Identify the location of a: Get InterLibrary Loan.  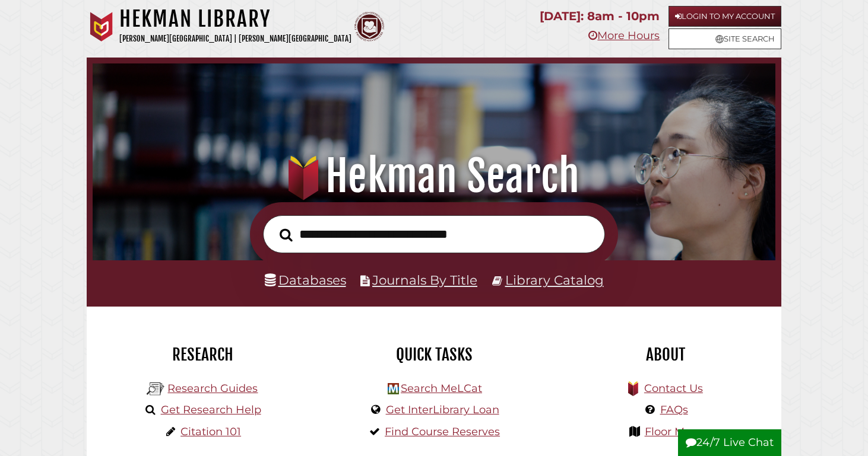
(442, 410).